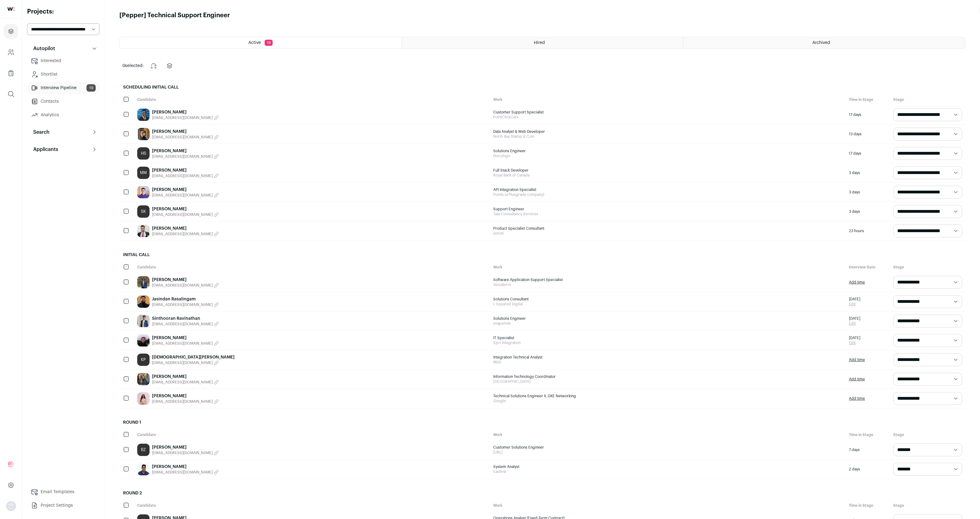  Describe the element at coordinates (668, 170) in the screenshot. I see `span: Full Stack Developer` at that location.